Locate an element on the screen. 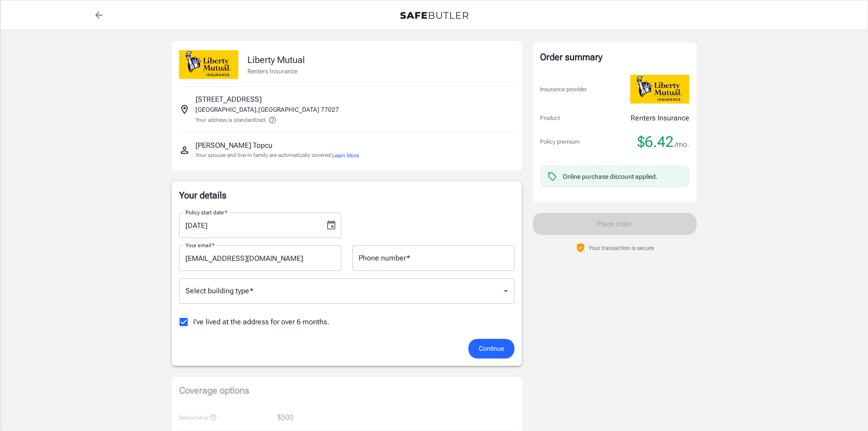 The width and height of the screenshot is (868, 431). p: Policy premium is located at coordinates (559, 142).